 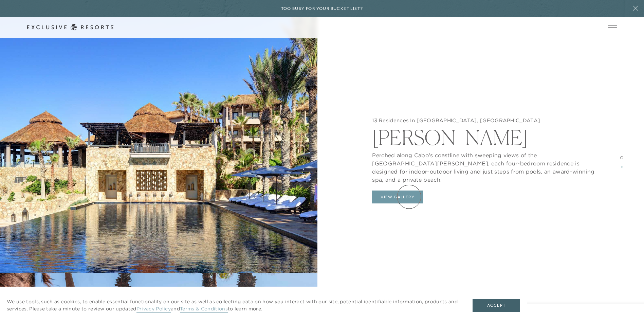 What do you see at coordinates (153, 309) in the screenshot?
I see `a: Privacy Policy` at bounding box center [153, 309].